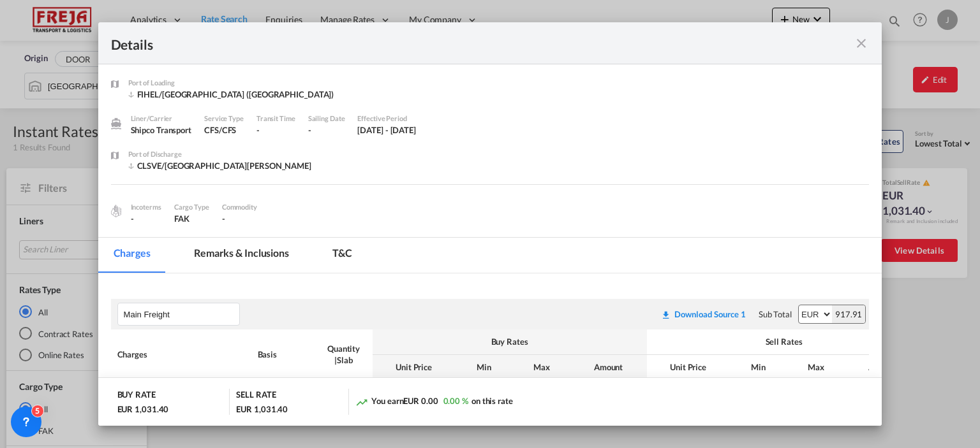 This screenshot has width=980, height=448. What do you see at coordinates (137, 396) in the screenshot?
I see `div: BUY RATE` at bounding box center [137, 396].